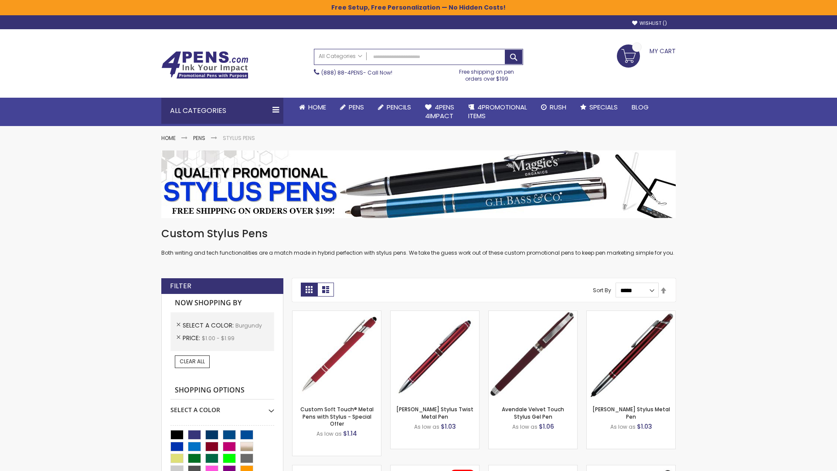  Describe the element at coordinates (434, 355) in the screenshot. I see `img: Colter Stylus Twist Metal Pen-Burgundy` at that location.